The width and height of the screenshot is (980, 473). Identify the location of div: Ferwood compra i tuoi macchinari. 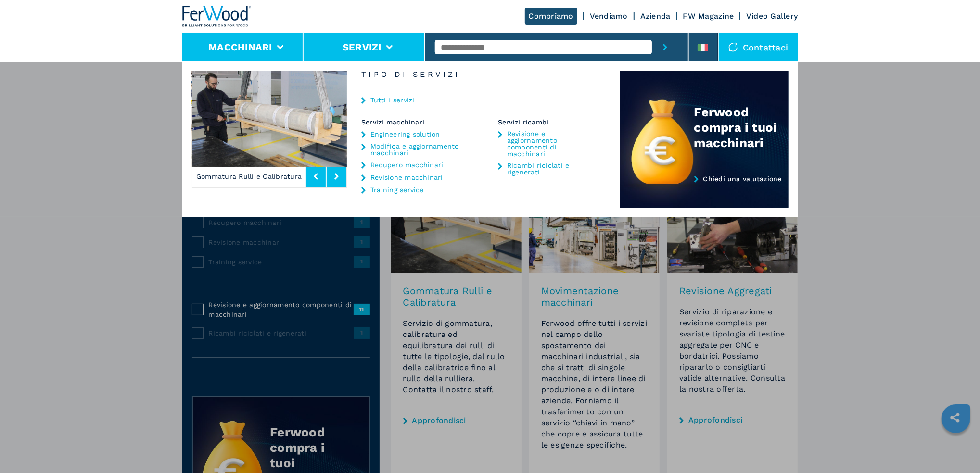
(741, 127).